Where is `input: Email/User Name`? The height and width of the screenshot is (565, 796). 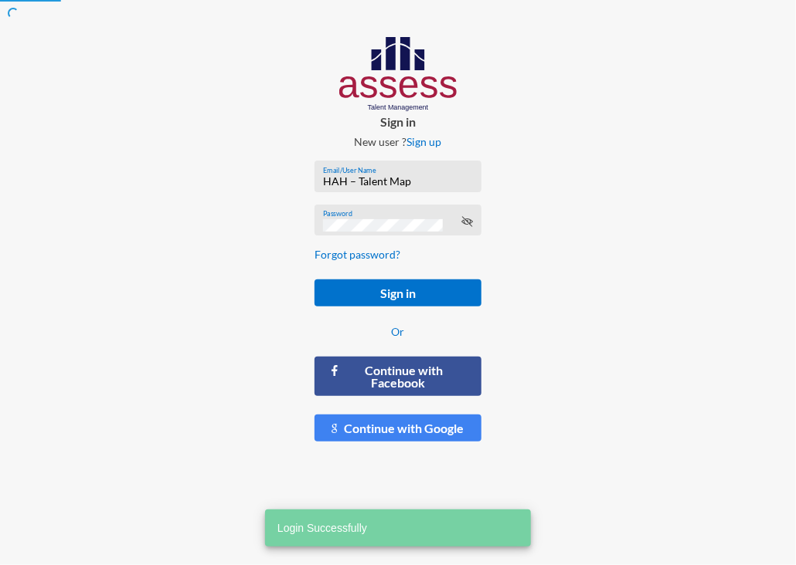 input: Email/User Name is located at coordinates (398, 182).